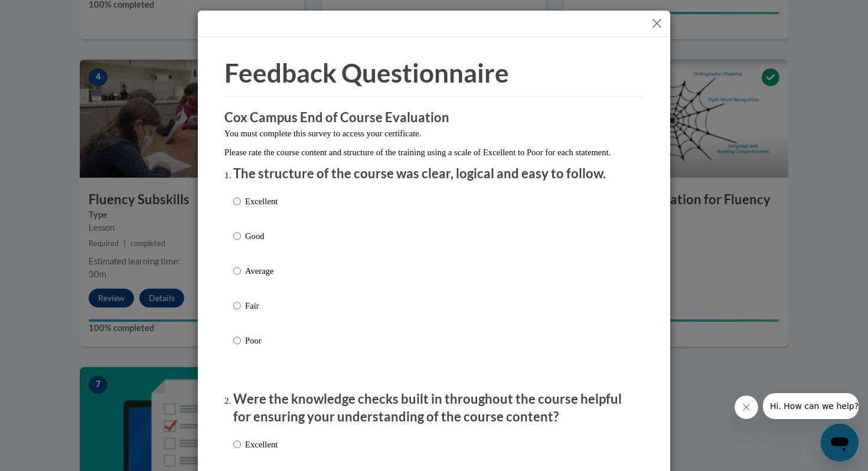  What do you see at coordinates (52, 13) in the screenshot?
I see `span: Hi. How can we help?` at bounding box center [52, 13].